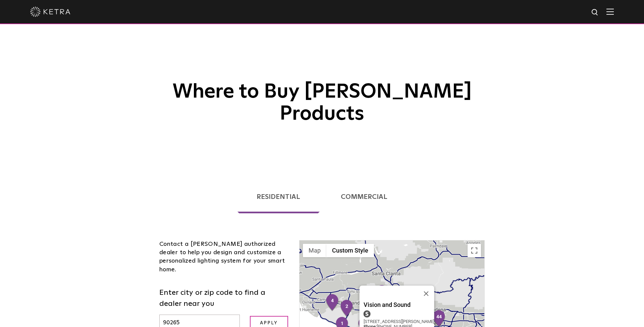 The width and height of the screenshot is (644, 327). Describe the element at coordinates (350, 251) in the screenshot. I see `button: Custom Style` at that location.